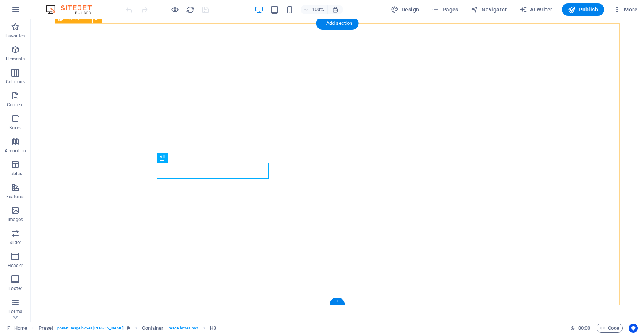 The width and height of the screenshot is (644, 334). What do you see at coordinates (16, 328) in the screenshot?
I see `a: Click to cancel selection. Double-click to open Pages` at bounding box center [16, 328].